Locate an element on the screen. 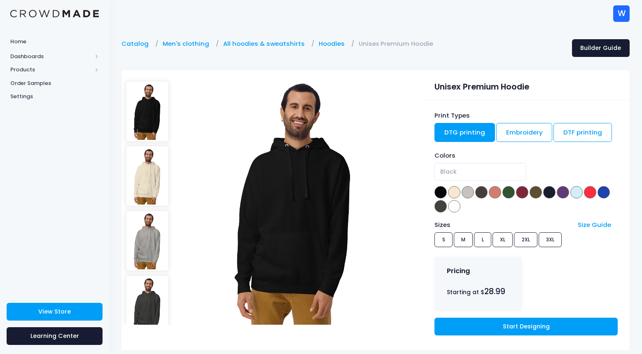 This screenshot has height=354, width=642. span: Settings is located at coordinates (54, 96).